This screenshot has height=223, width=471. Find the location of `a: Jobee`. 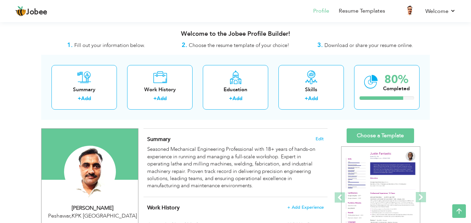

a: Jobee is located at coordinates (31, 11).